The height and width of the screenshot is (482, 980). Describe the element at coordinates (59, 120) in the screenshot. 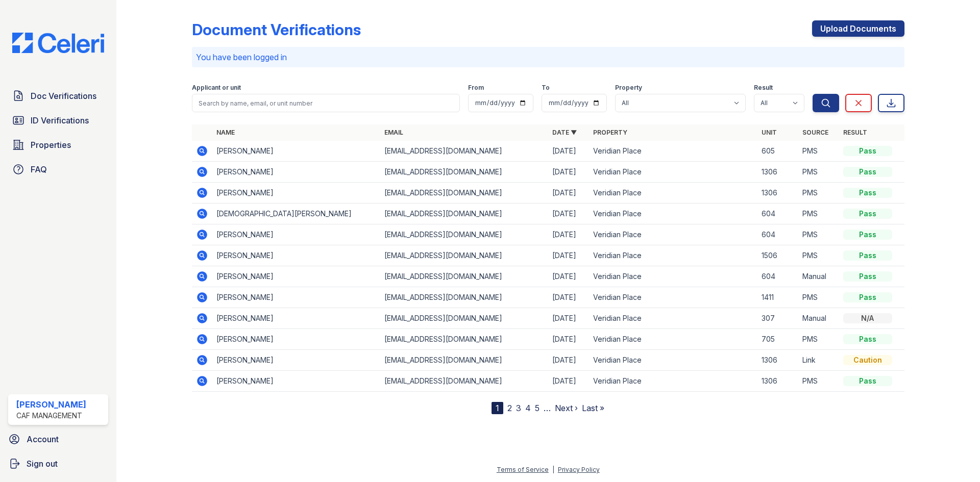

I see `span: ID Verifications` at that location.